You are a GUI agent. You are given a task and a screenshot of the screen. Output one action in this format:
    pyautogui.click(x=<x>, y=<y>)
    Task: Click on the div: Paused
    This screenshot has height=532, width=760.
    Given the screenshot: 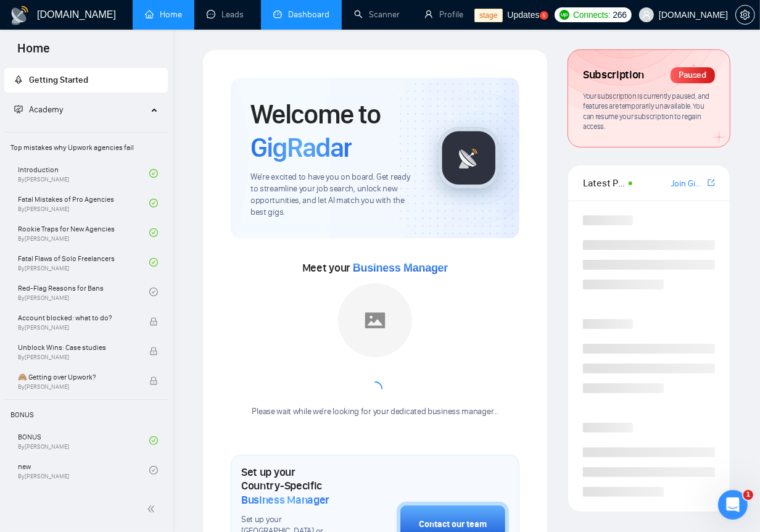 What is the action you would take?
    pyautogui.click(x=693, y=76)
    